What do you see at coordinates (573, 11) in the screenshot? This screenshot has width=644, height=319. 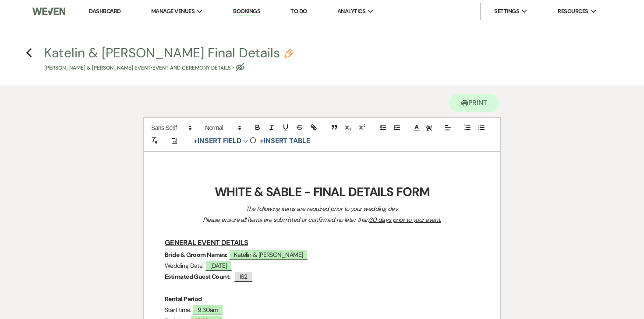 I see `span: Resources` at bounding box center [573, 11].